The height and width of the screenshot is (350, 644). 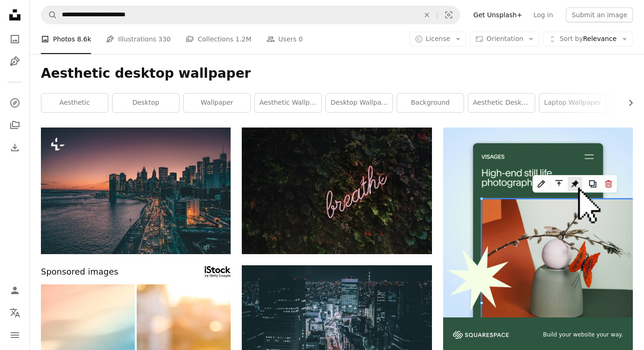 What do you see at coordinates (427, 15) in the screenshot?
I see `button: Clear` at bounding box center [427, 15].